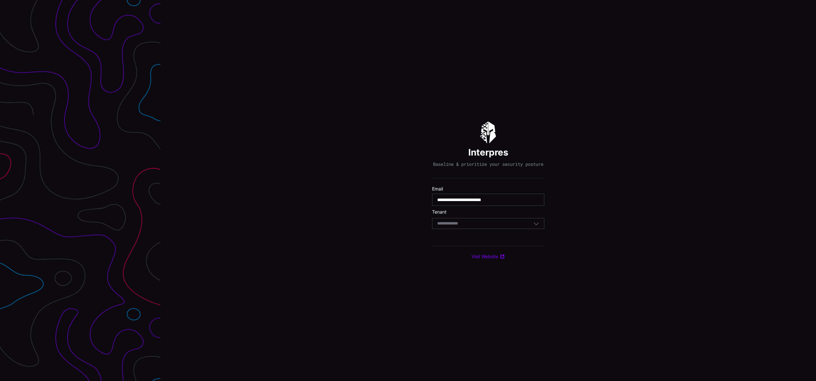 The height and width of the screenshot is (381, 816). Describe the element at coordinates (488, 257) in the screenshot. I see `a: Visit Website` at that location.